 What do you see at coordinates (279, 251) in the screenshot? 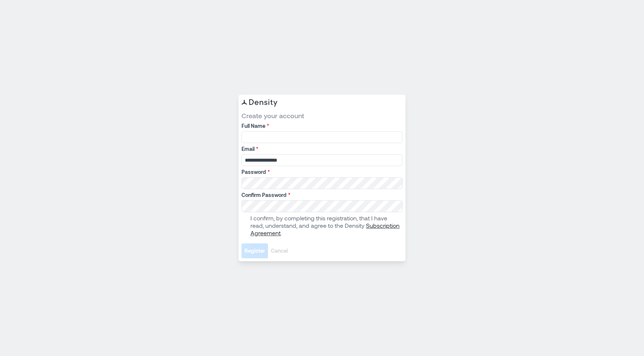
I see `button: Cancel` at bounding box center [279, 251].